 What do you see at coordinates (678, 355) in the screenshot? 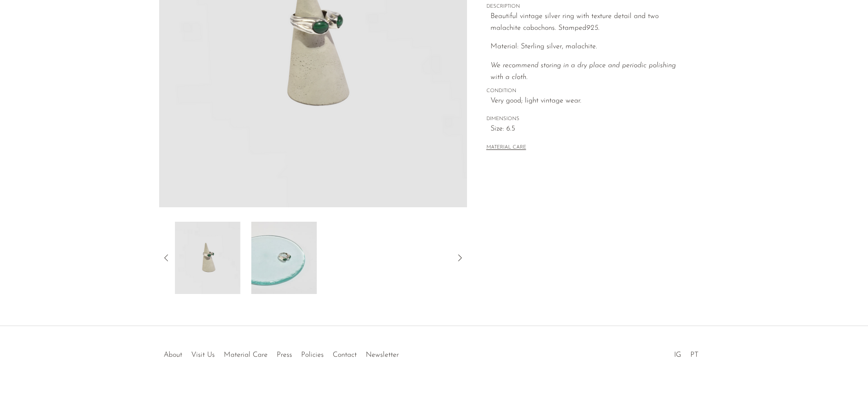
I see `a: IG` at bounding box center [678, 355].